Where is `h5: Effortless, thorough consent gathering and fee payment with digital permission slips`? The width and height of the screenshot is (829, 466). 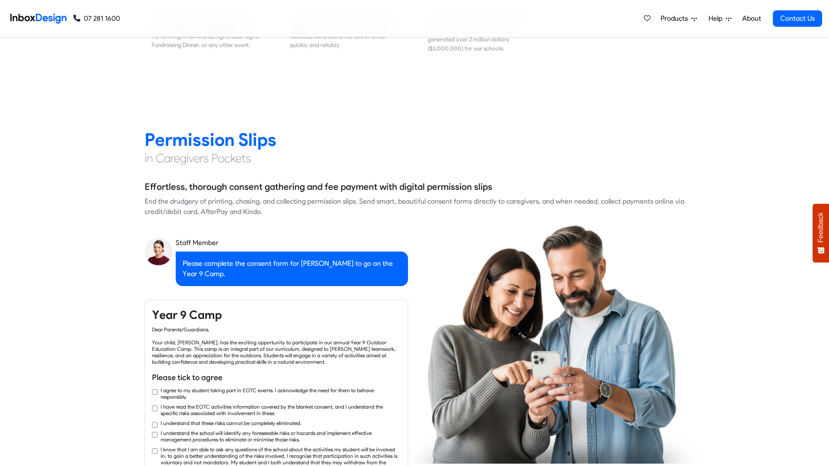
h5: Effortless, thorough consent gathering and fee payment with digital permission slips is located at coordinates (318, 187).